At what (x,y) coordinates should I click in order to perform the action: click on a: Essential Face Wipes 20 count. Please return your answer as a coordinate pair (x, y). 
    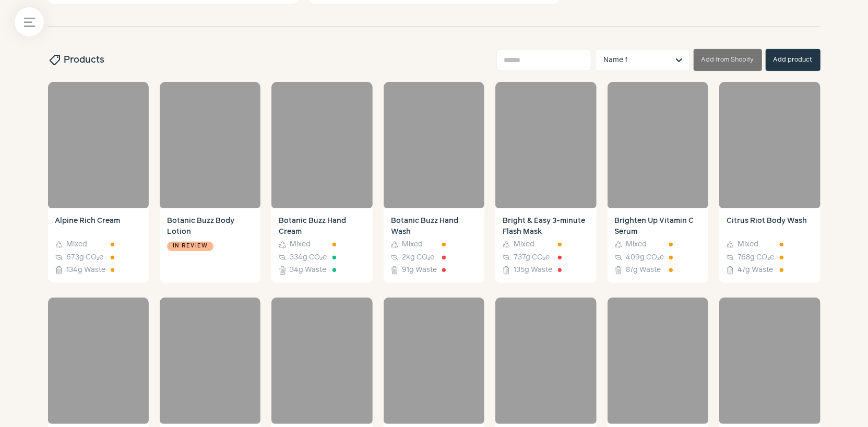
    Looking at the image, I should click on (210, 361).